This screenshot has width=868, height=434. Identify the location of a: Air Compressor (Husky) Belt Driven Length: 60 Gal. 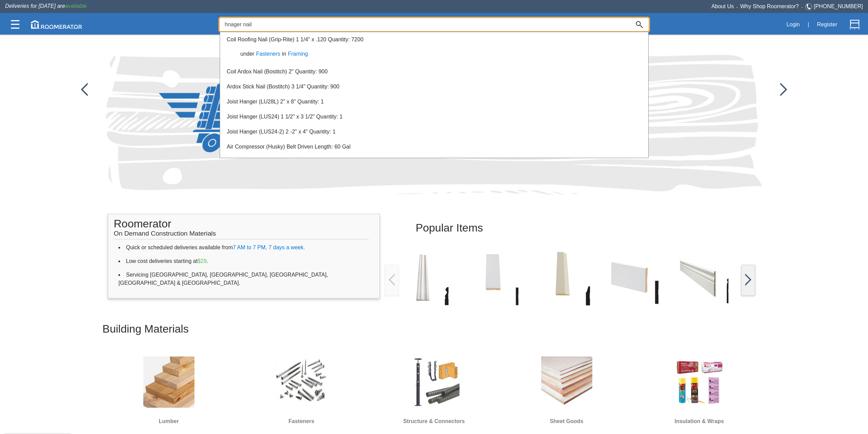
(289, 146).